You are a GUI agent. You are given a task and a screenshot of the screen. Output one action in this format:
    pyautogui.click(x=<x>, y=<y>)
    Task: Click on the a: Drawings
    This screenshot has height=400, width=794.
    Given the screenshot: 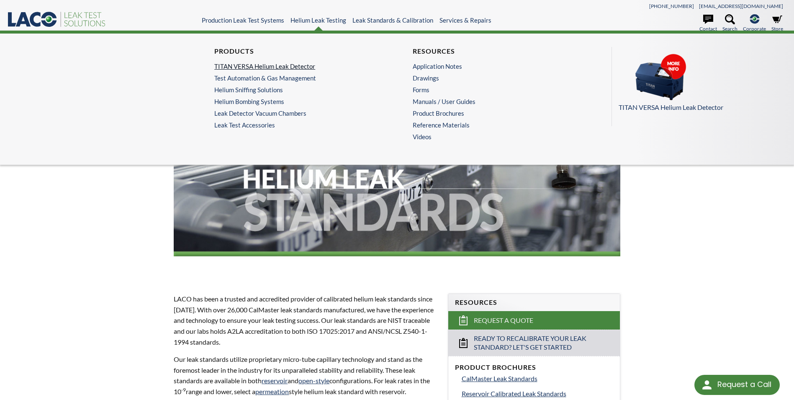 What is the action you would take?
    pyautogui.click(x=494, y=78)
    